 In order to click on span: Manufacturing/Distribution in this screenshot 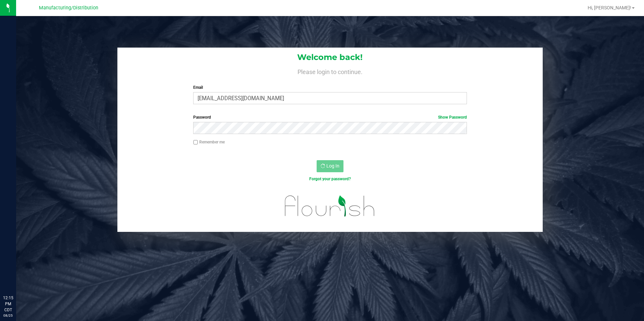, I will do `click(69, 7)`.